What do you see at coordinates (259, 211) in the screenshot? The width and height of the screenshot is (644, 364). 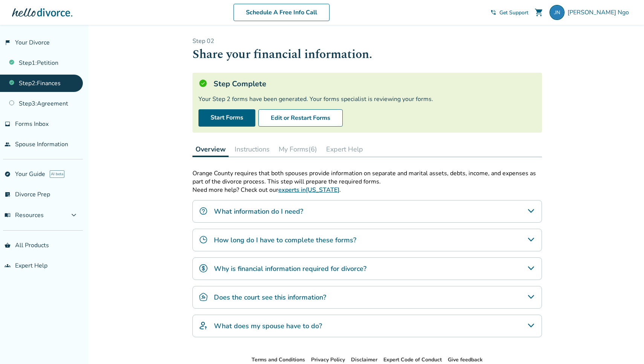 I see `h4: What information do I need?` at bounding box center [259, 211].